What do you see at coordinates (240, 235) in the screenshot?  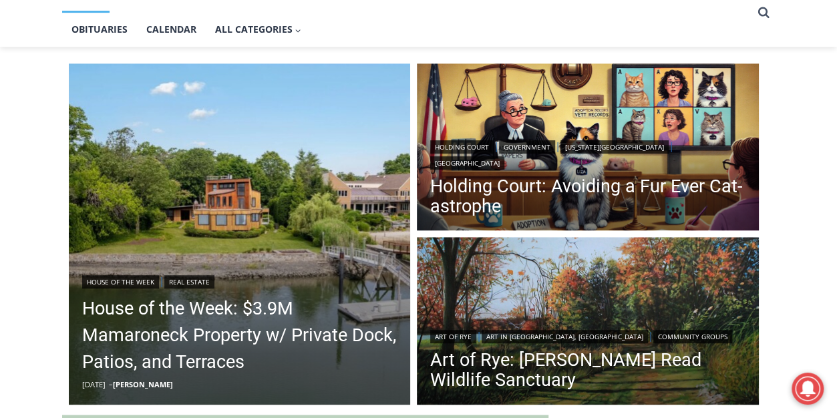 I see `img: 1160 Greacen Point Road, Mamaroneck` at bounding box center [240, 235].